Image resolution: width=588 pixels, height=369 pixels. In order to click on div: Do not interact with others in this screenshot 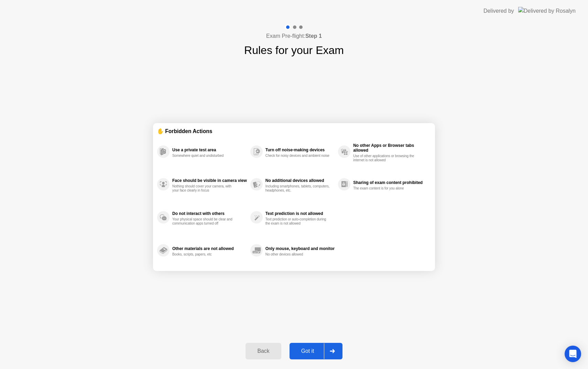, I will do `click(209, 214)`.